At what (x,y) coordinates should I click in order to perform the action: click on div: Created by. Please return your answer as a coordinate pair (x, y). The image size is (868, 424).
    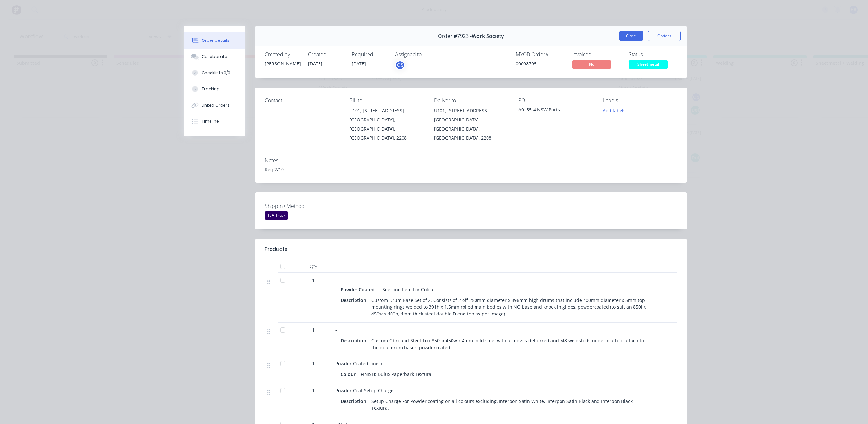
    Looking at the image, I should click on (282, 54).